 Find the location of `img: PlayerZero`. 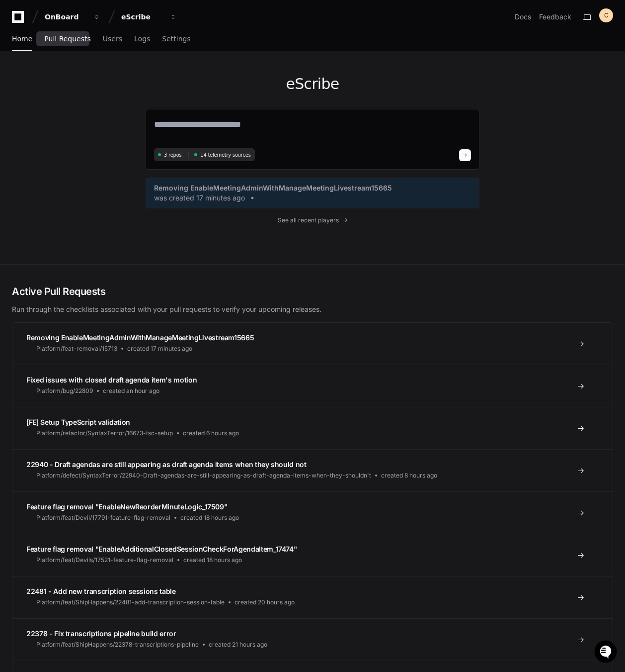

img: PlayerZero is located at coordinates (20, 20).